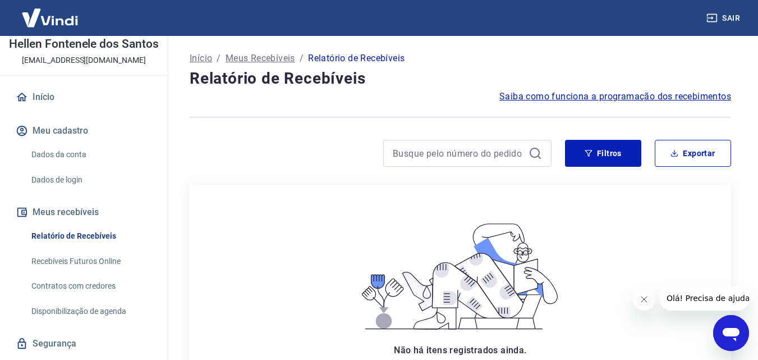 This screenshot has width=758, height=360. Describe the element at coordinates (90, 154) in the screenshot. I see `a: Dados da conta` at that location.